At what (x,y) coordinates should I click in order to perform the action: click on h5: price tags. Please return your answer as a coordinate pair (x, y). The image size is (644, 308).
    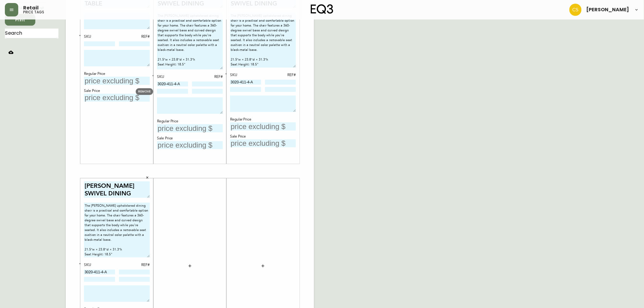
    Looking at the image, I should click on (33, 12).